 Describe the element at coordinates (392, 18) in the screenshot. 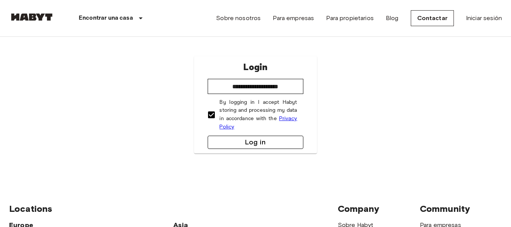

I see `a: Blog` at that location.